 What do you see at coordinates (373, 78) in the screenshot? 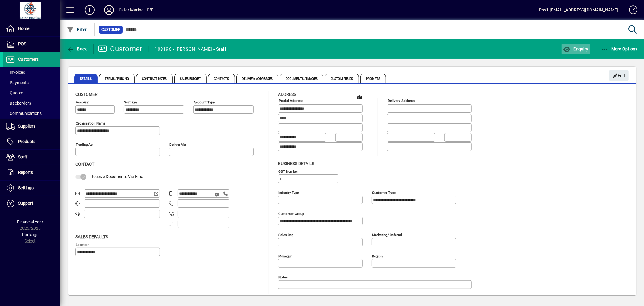
I see `span: Prompts` at bounding box center [373, 78].